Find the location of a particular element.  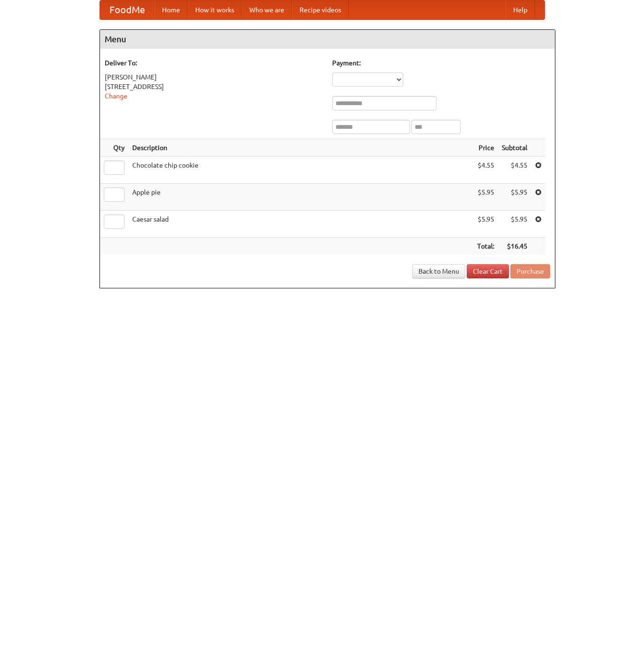

td: Apple pie is located at coordinates (301, 197).